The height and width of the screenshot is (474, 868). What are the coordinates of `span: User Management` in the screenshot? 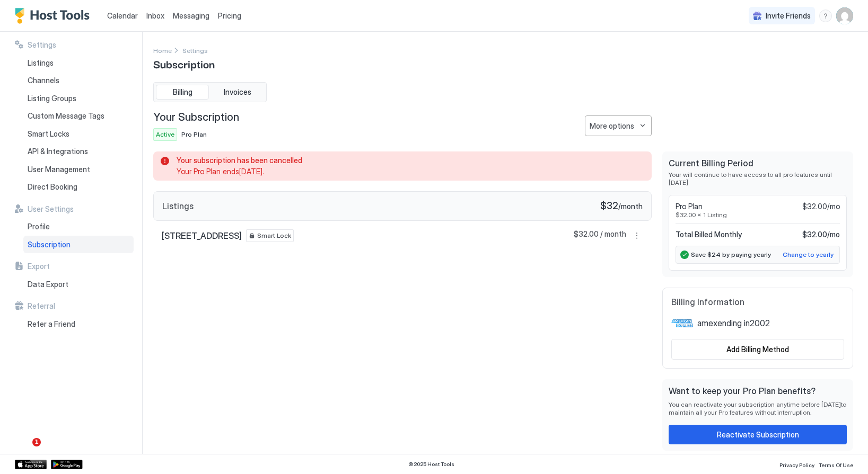 It's located at (59, 169).